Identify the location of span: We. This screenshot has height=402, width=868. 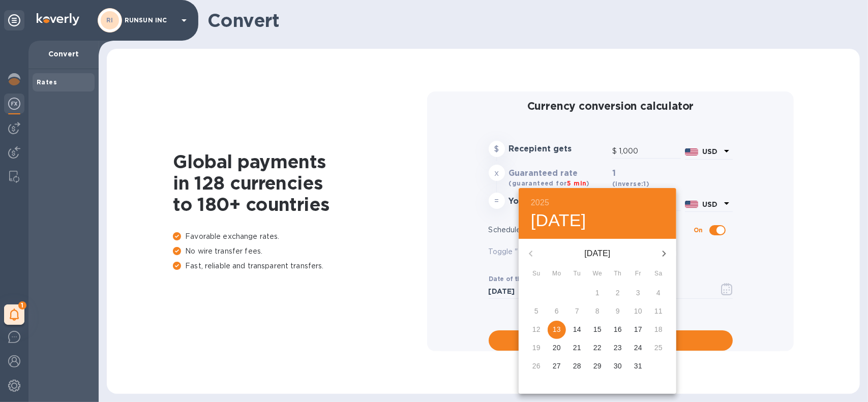
(597, 274).